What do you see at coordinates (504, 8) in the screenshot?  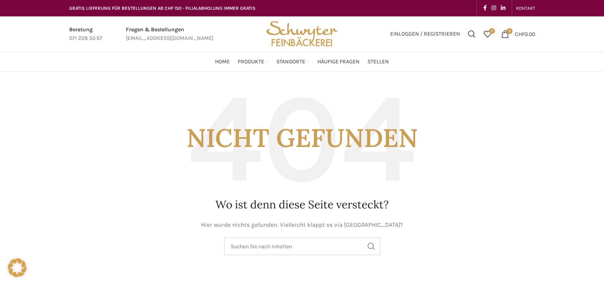 I see `a: Linkedin social link` at bounding box center [504, 8].